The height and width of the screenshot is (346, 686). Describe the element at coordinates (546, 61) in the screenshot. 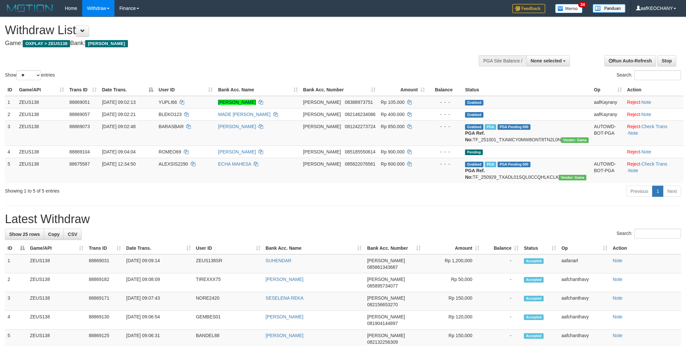

I see `span: None selected` at that location.